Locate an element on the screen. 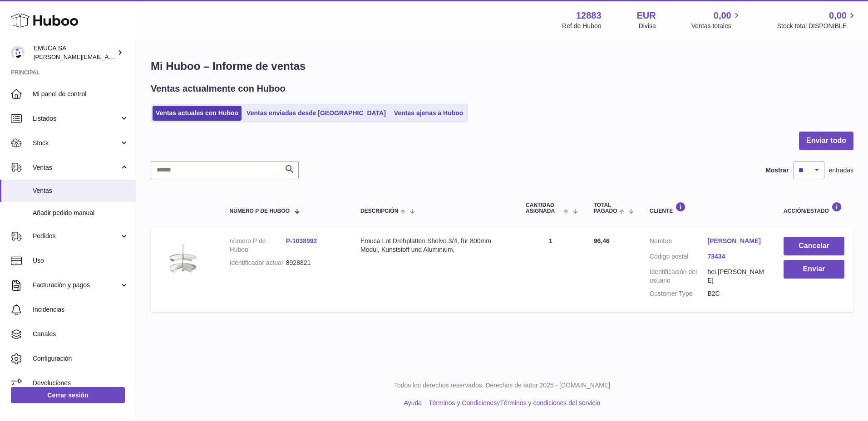 Image resolution: width=868 pixels, height=421 pixels. span: Total pagado is located at coordinates (606, 208).